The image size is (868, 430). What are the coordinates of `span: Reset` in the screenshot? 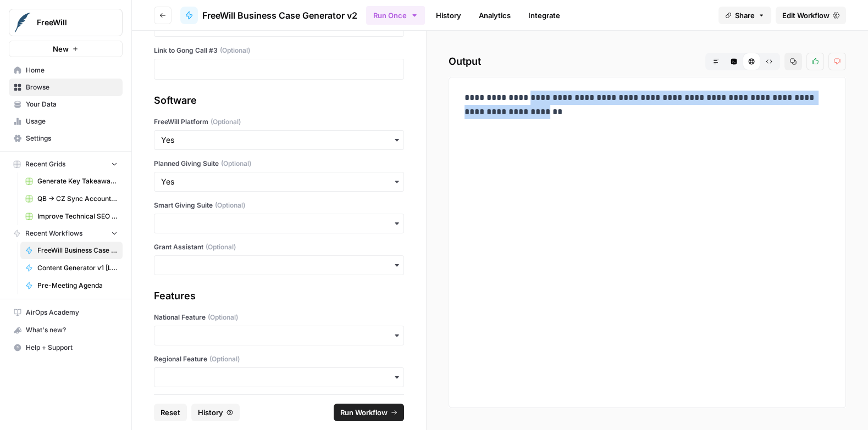 It's located at (171, 413).